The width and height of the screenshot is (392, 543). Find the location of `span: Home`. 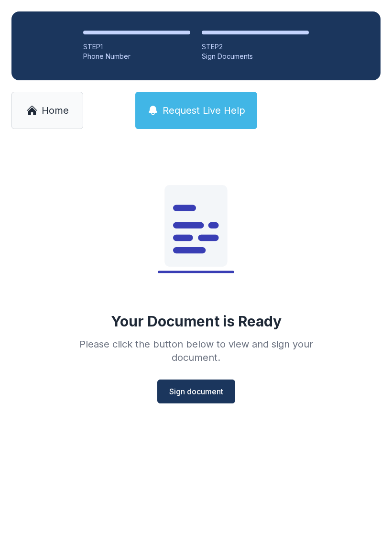

span: Home is located at coordinates (55, 110).